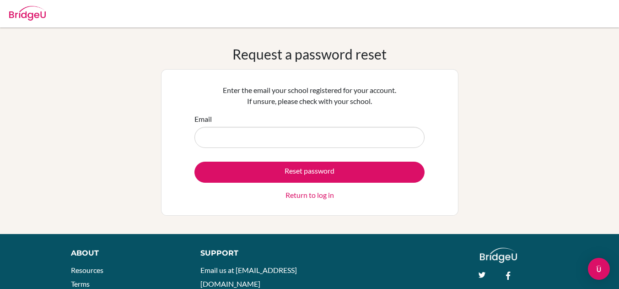 The height and width of the screenshot is (289, 619). I want to click on a: Return to log in, so click(310, 195).